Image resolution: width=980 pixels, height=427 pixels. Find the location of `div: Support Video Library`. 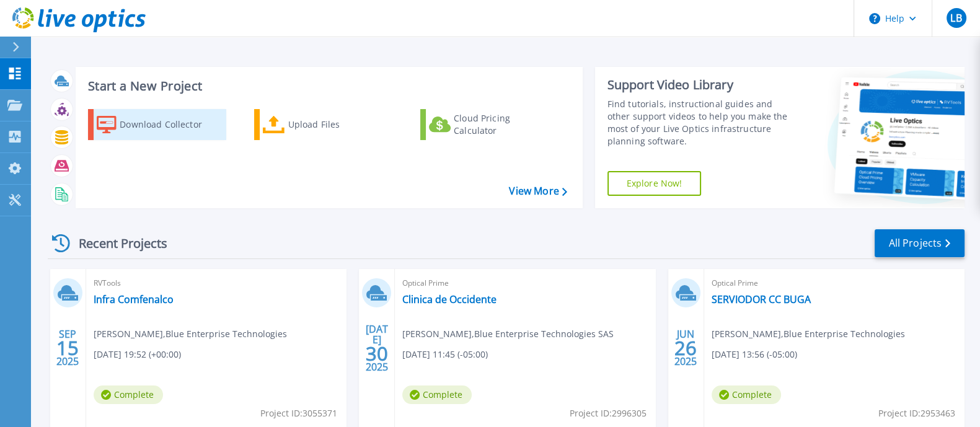

div: Support Video Library is located at coordinates (700, 85).